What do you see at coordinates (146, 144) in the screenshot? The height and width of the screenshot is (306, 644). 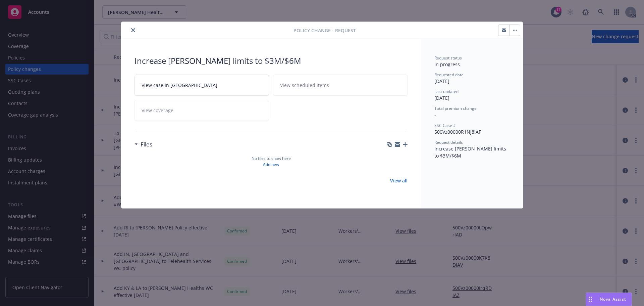 I see `h3: Files` at bounding box center [146, 144].